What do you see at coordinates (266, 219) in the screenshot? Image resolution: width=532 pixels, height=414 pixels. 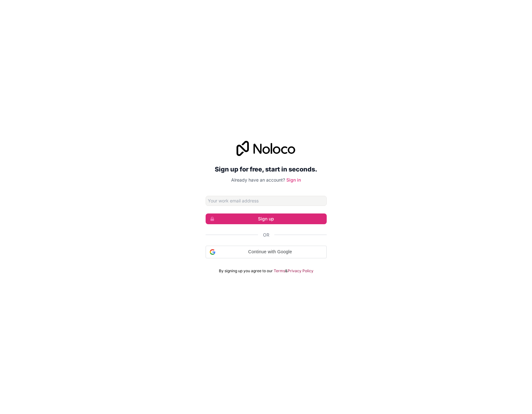 I see `button: Sign up` at bounding box center [266, 219].